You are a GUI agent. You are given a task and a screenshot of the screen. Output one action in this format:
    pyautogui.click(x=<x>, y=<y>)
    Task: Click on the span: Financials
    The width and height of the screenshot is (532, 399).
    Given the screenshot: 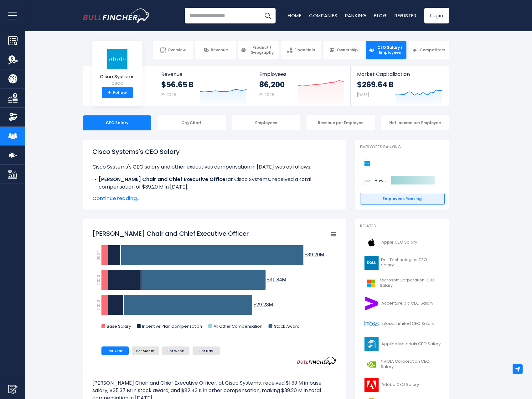 What is the action you would take?
    pyautogui.click(x=305, y=50)
    